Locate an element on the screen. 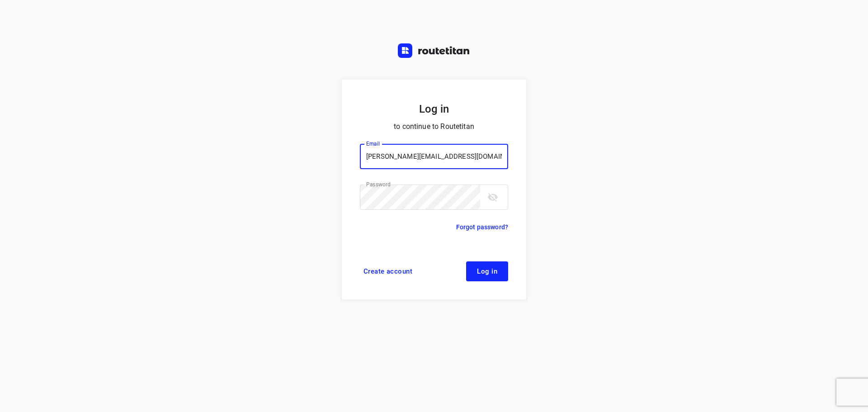 This screenshot has width=868, height=412. a: Create account is located at coordinates (388, 272).